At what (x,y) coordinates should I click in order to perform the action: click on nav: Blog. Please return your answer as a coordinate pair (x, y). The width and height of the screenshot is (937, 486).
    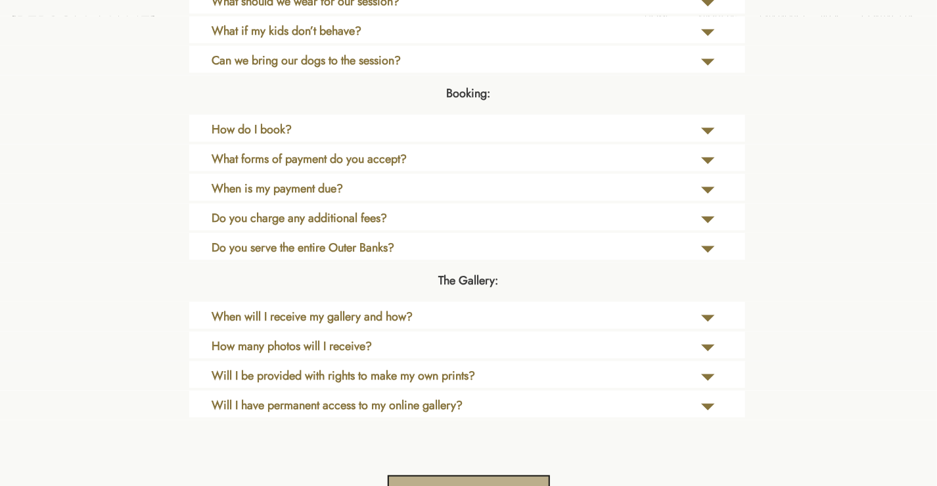
    Looking at the image, I should click on (835, 20).